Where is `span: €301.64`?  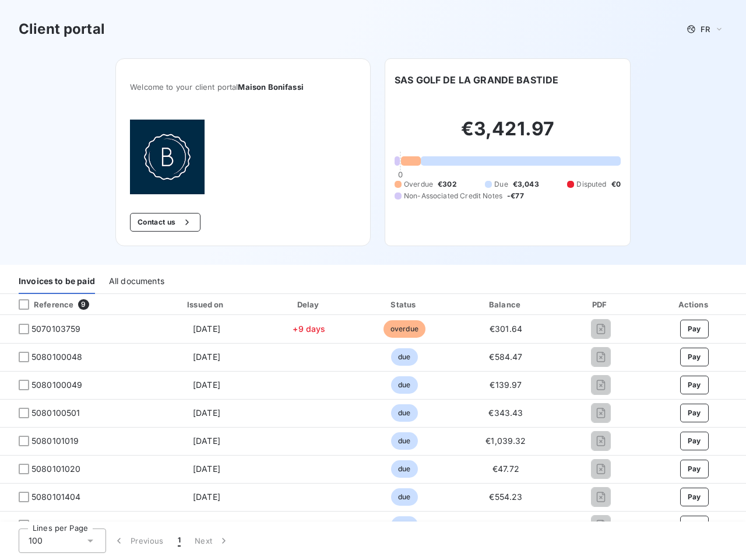 span: €301.64 is located at coordinates (506, 329).